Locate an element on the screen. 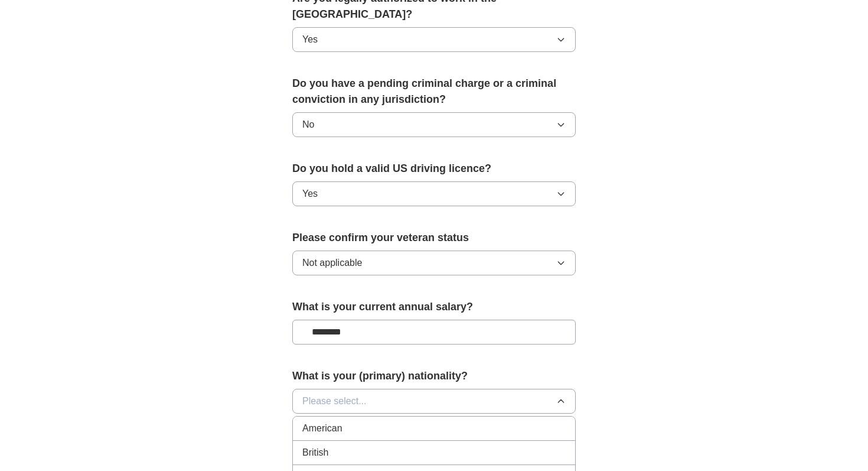  label: What is your current annual salary? is located at coordinates (434, 307).